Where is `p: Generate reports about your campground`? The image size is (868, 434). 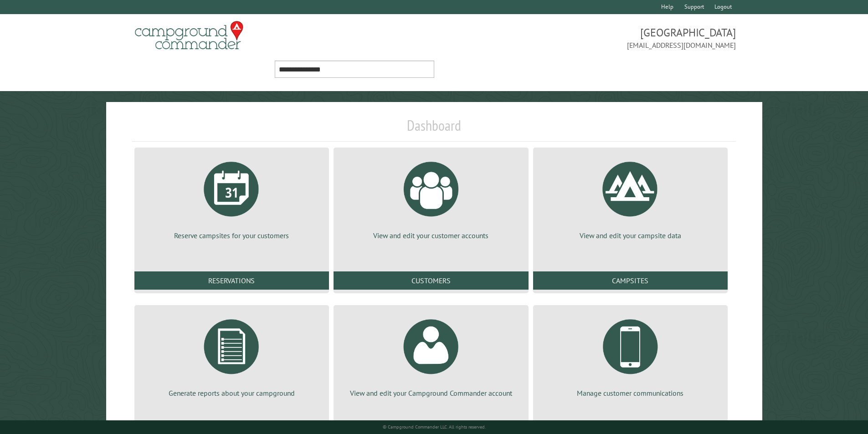
p: Generate reports about your campground is located at coordinates (232, 393).